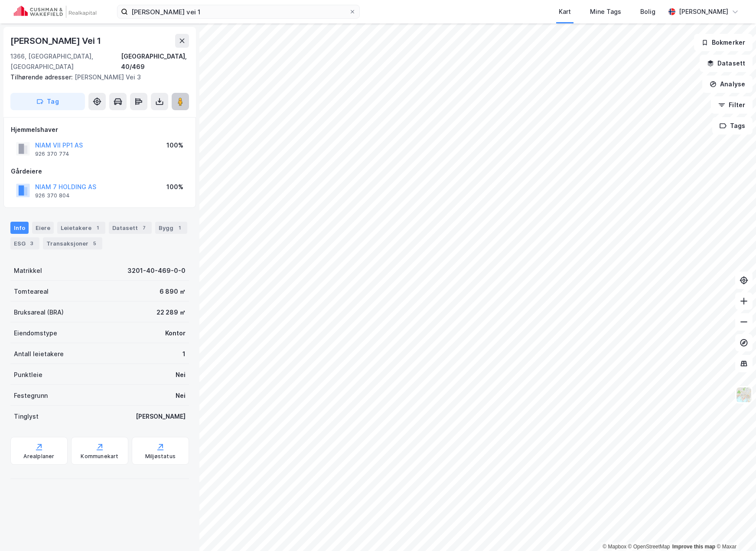  I want to click on div: Eiere, so click(43, 227).